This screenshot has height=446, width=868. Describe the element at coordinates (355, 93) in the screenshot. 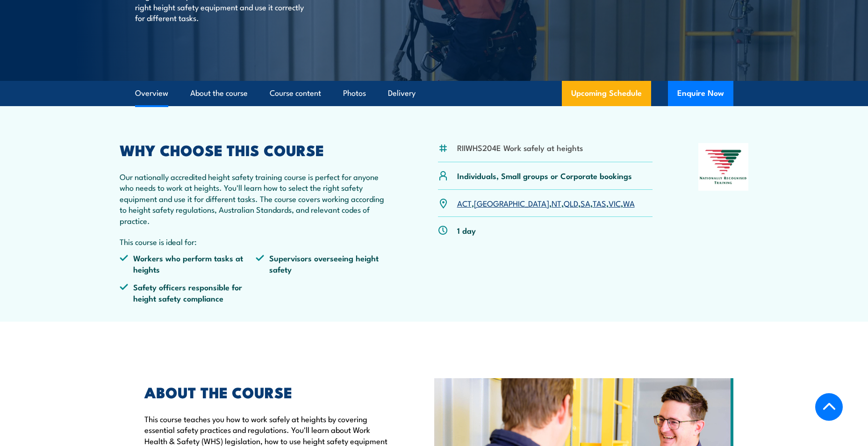

I see `a: Photos` at that location.